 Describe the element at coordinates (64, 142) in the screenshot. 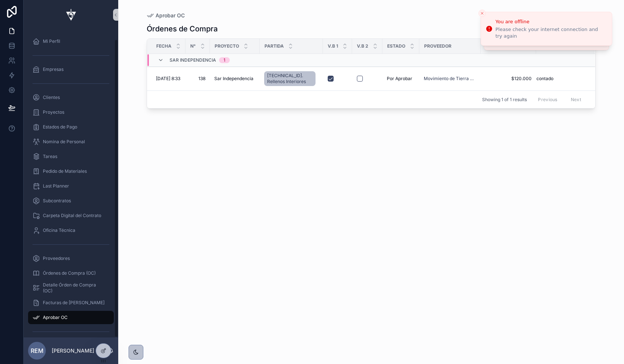

I see `span: Nomina de Personal` at that location.